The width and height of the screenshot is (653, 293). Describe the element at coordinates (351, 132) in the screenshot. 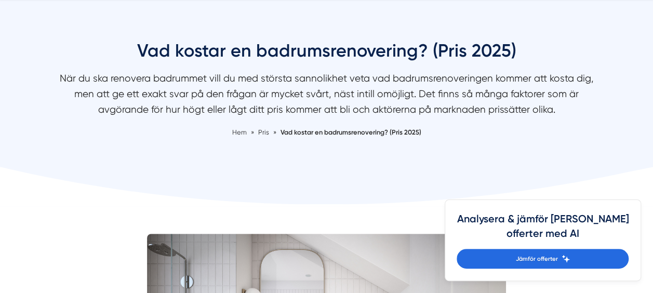

I see `a: Vad kostar en badrumsrenovering? (Pris 2025)` at that location.